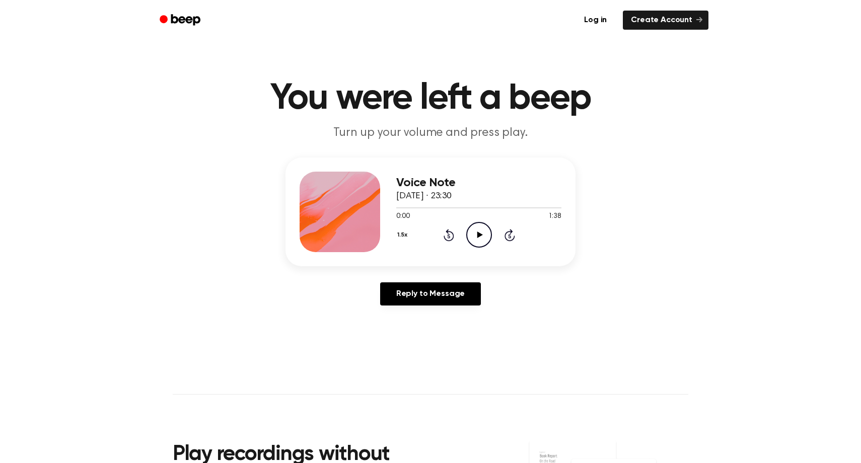 The height and width of the screenshot is (463, 861). What do you see at coordinates (181, 20) in the screenshot?
I see `a: Beep` at bounding box center [181, 20].